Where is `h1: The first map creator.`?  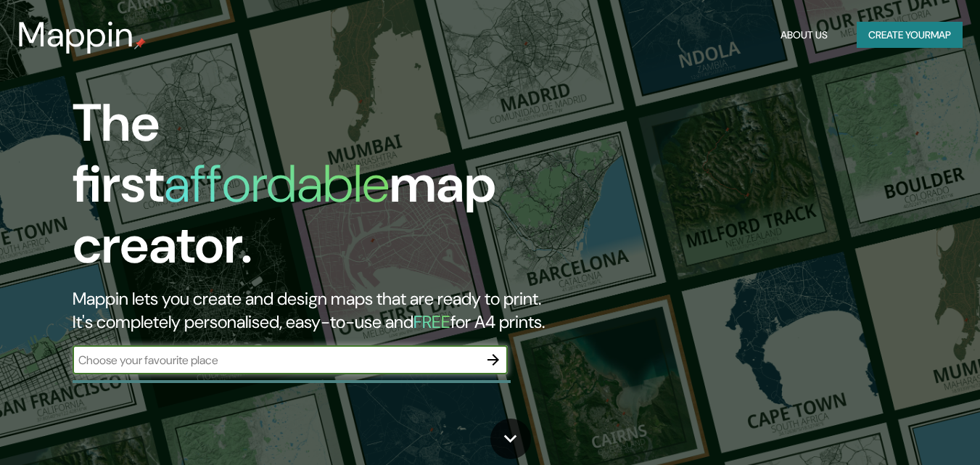
h1: The first map creator. is located at coordinates (318, 190).